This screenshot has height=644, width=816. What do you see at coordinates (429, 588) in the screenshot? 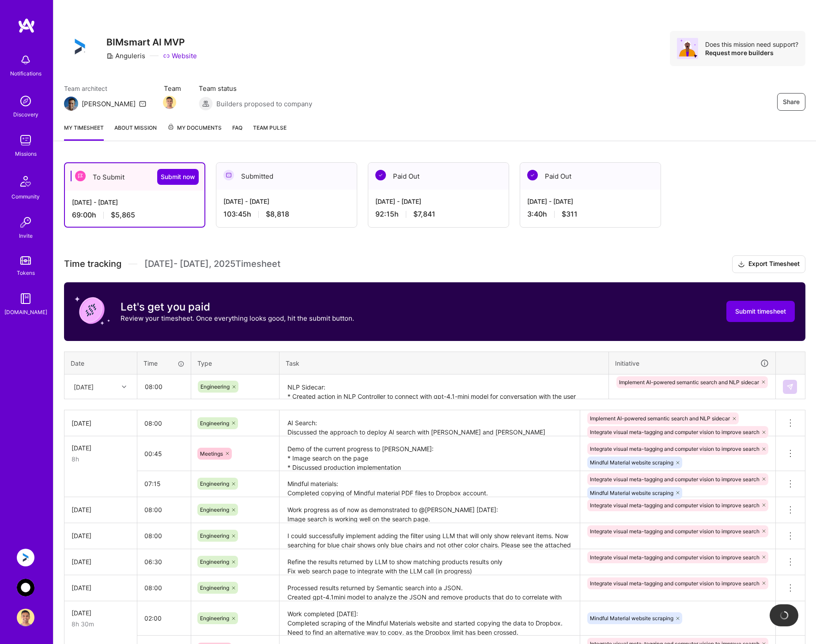
I see `textarea: Processed results returned by Semantic search into a JSON. Created gpt-4.1mini model to analyze t...` at bounding box center [429, 588].